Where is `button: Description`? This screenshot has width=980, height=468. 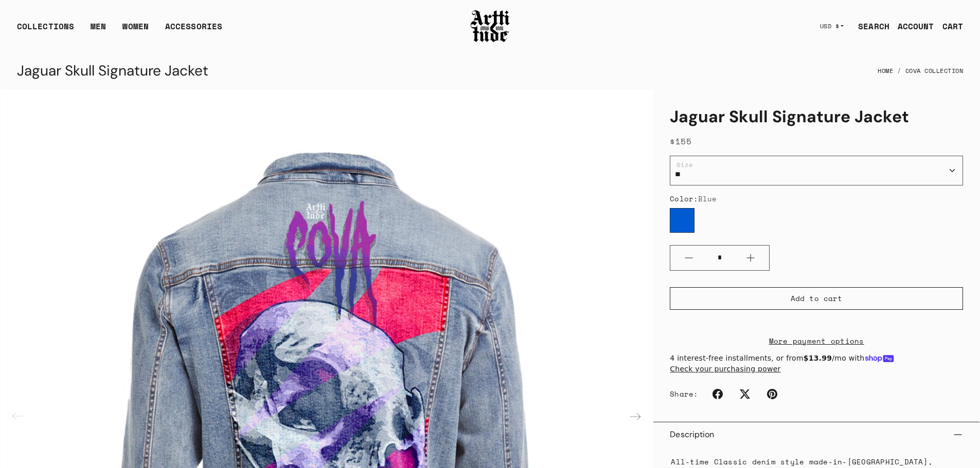 button: Description is located at coordinates (816, 435).